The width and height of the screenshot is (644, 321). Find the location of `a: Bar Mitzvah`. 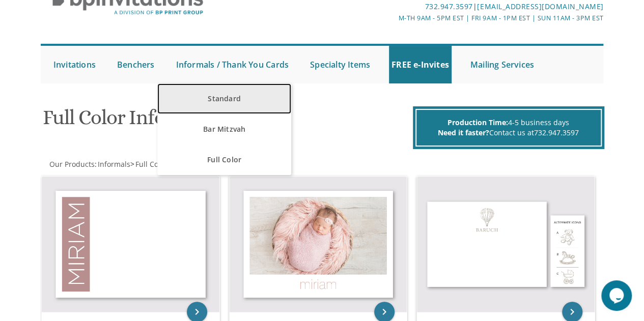

a: Bar Mitzvah is located at coordinates (224, 129).